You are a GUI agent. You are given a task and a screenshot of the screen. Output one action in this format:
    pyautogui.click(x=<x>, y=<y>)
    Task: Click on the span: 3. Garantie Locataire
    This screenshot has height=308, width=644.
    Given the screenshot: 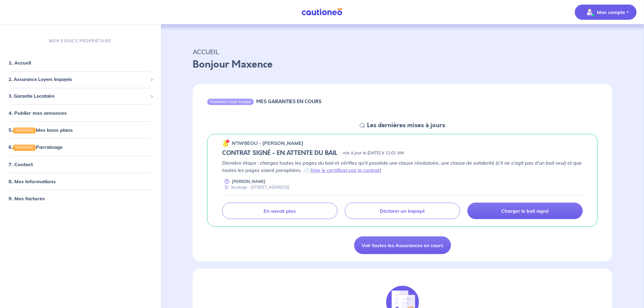 What is the action you would take?
    pyautogui.click(x=79, y=96)
    